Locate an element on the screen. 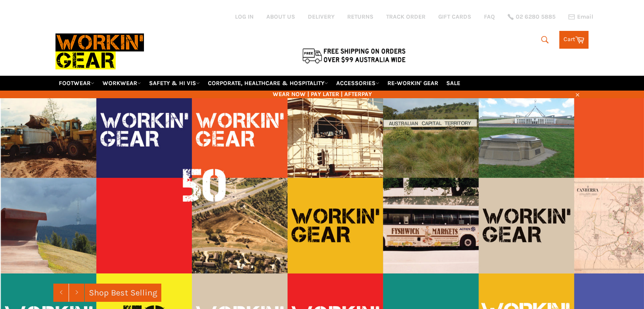  a: GIFT CARDS is located at coordinates (455, 16).